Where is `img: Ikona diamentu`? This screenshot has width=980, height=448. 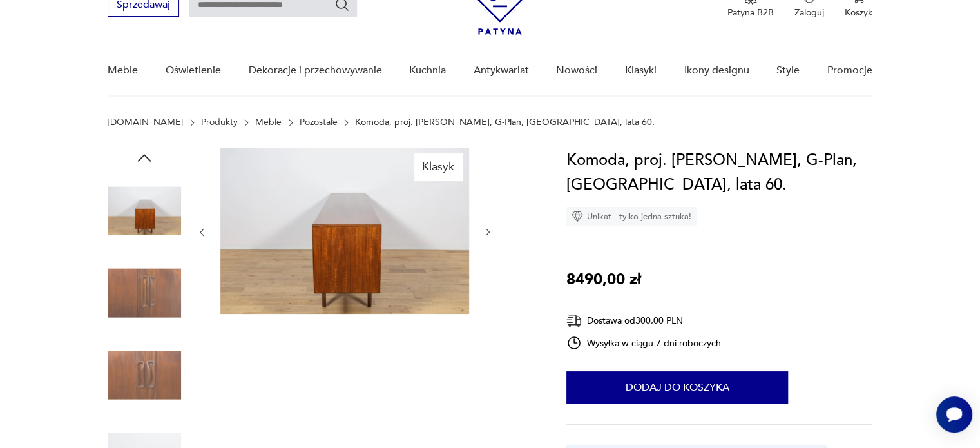
img: Ikona diamentu is located at coordinates (577, 217).